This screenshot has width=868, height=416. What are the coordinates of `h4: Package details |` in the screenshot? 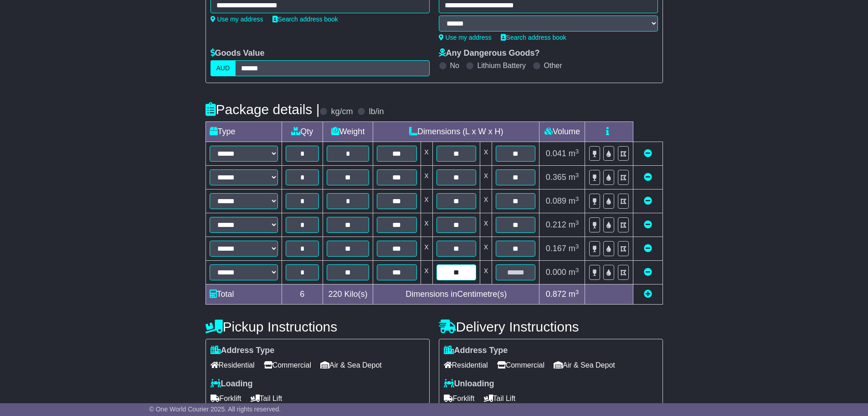 It's located at (262, 109).